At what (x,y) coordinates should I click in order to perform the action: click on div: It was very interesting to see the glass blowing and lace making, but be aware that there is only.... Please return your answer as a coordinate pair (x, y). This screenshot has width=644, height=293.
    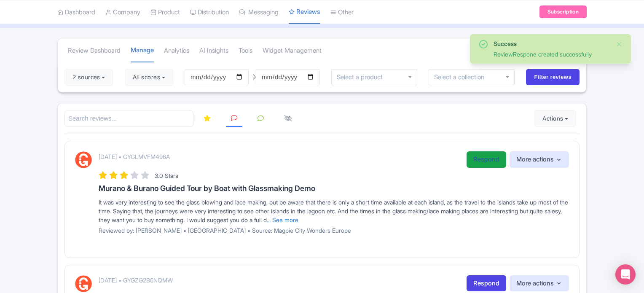
    Looking at the image, I should click on (334, 211).